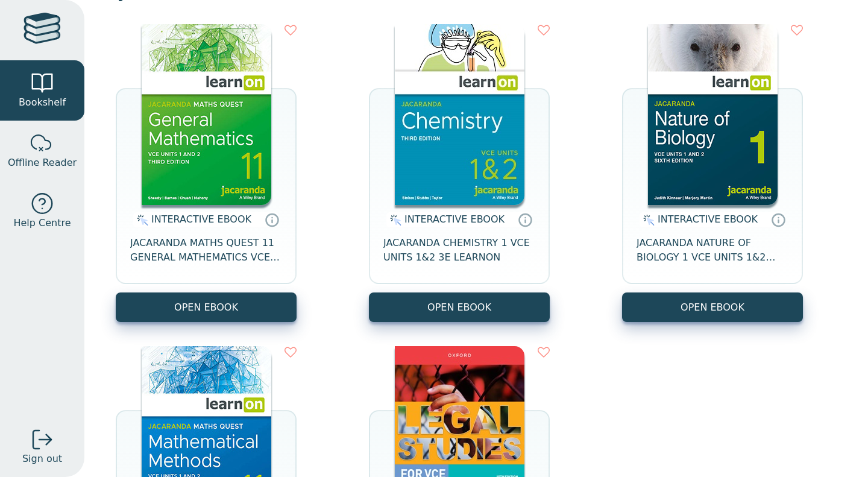  What do you see at coordinates (713, 251) in the screenshot?
I see `span: JACARANDA NATURE OF BIOLOGY 1 VCE UNITS 1&2 LEARNON 6E (INCL STUDYON) EBOOK` at bounding box center [713, 251].